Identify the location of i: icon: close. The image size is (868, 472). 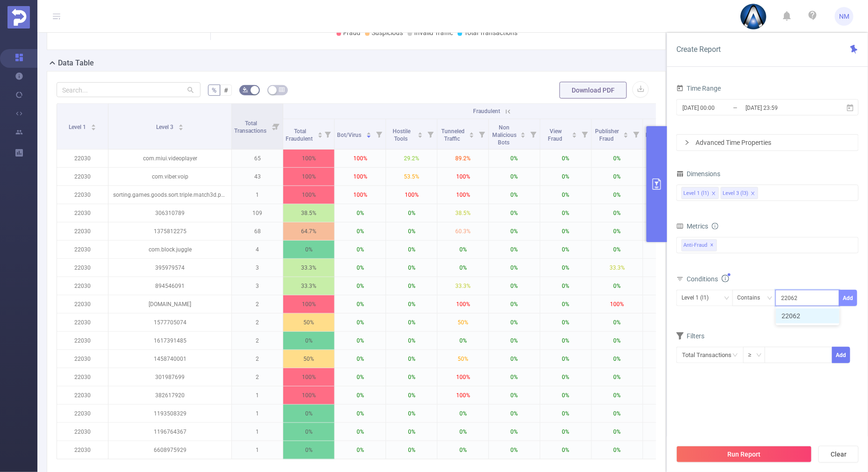
(713, 194).